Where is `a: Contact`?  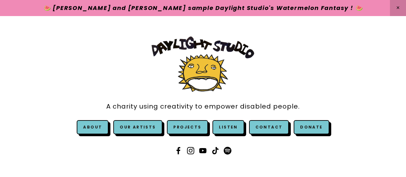
a: Contact is located at coordinates (269, 127).